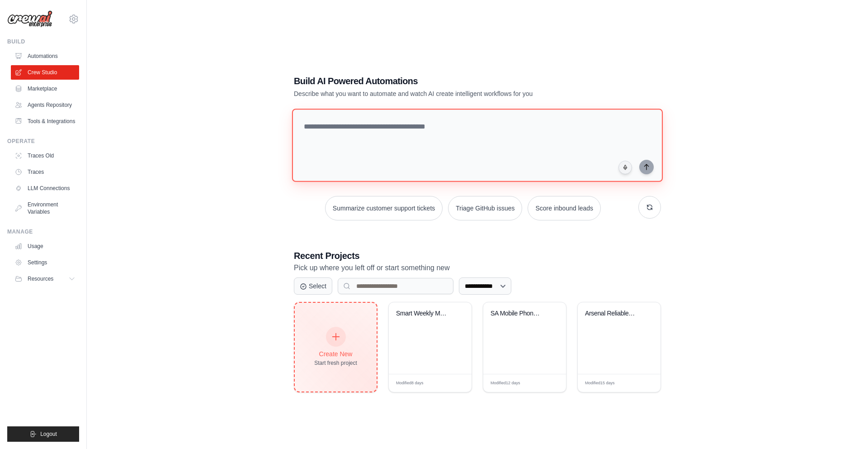 The image size is (868, 449). What do you see at coordinates (518, 314) in the screenshot?
I see `div: SA Mobile Phone Price Comparator` at bounding box center [518, 314].